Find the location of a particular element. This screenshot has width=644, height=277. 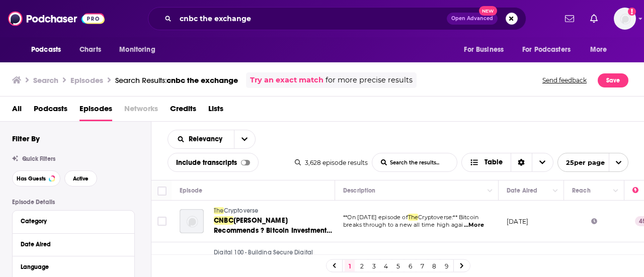

span: Toggle select row is located at coordinates (162, 221).